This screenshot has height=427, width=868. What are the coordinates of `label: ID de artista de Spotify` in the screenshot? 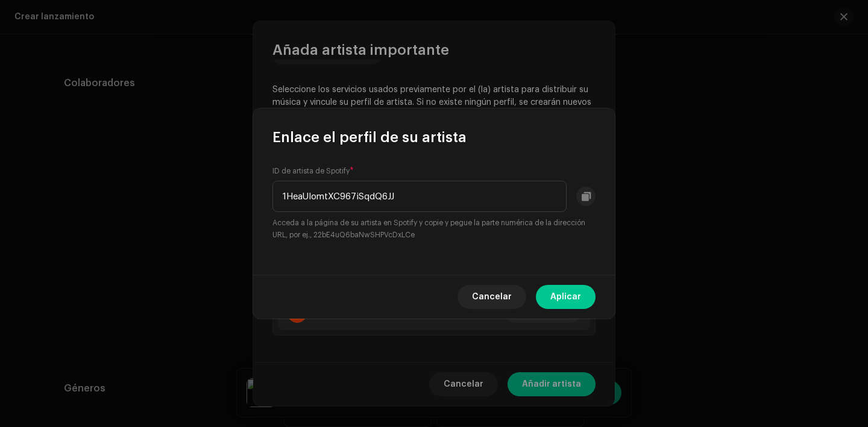 It's located at (313, 171).